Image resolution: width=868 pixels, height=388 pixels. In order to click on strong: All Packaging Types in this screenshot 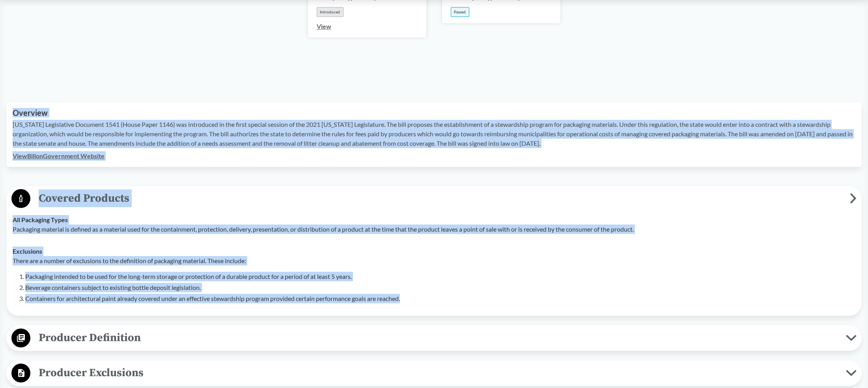, I will do `click(40, 220)`.